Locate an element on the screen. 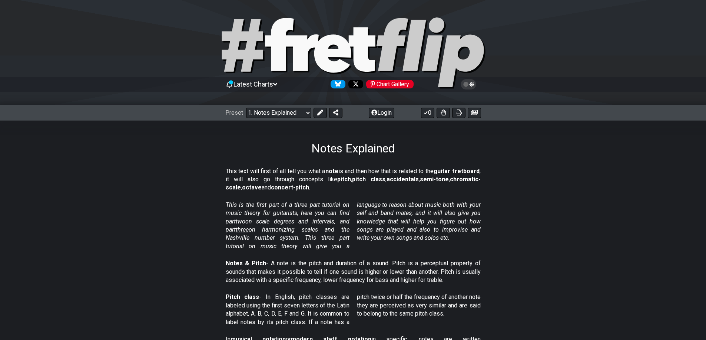  strong: semi-tone is located at coordinates (434, 179).